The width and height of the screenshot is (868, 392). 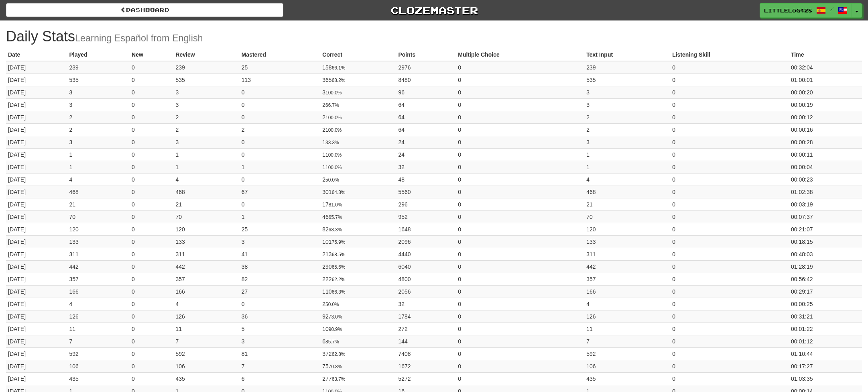 What do you see at coordinates (806, 11) in the screenshot?
I see `a: LittleLog428 /` at bounding box center [806, 11].